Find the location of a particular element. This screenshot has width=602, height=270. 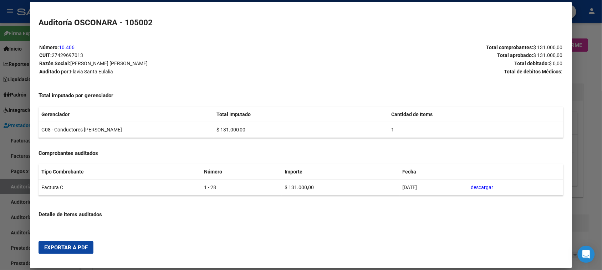

a: 10.406 is located at coordinates (67, 47).